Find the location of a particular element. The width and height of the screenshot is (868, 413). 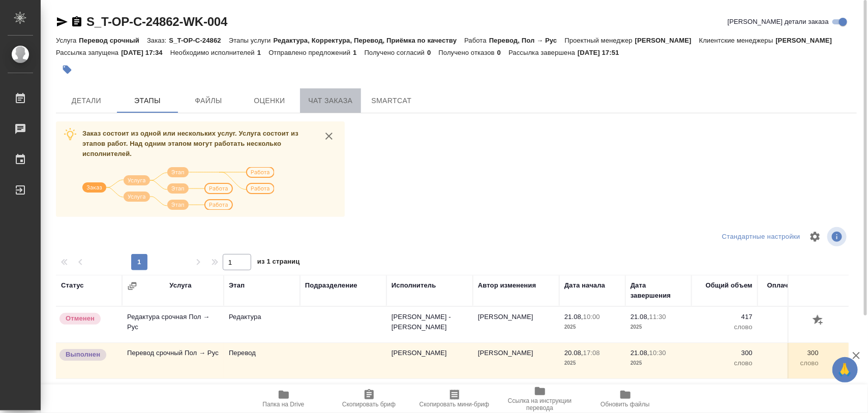

span: Чат заказа is located at coordinates (330, 100).